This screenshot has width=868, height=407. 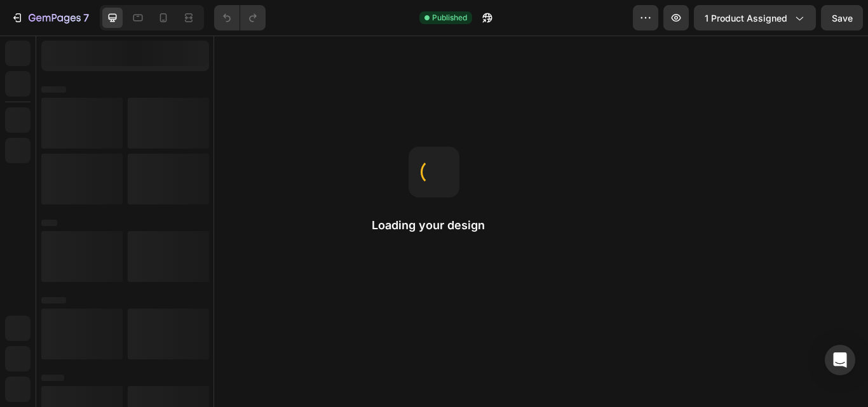 I want to click on button: 7, so click(x=49, y=18).